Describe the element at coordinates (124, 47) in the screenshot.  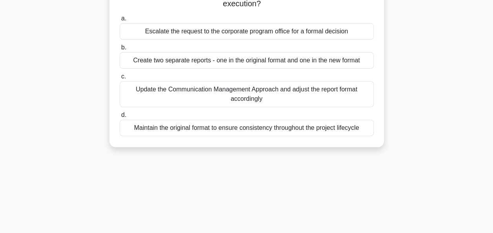
I see `span: b.` at that location.